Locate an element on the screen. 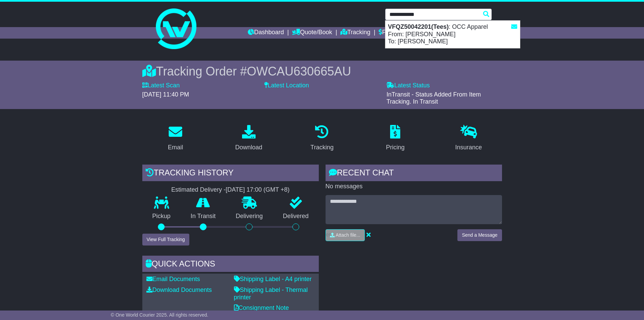 The image size is (644, 320). a: Shipping Label - Thermal printer is located at coordinates (271, 293).